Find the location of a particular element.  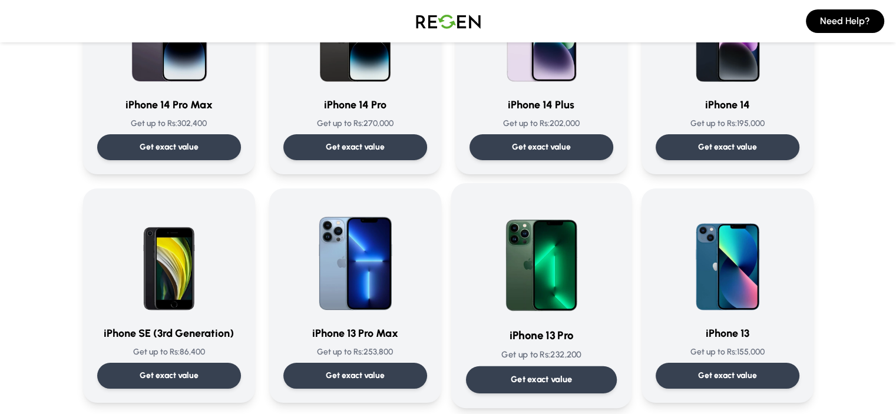

h3: iPhone 14 is located at coordinates (727, 105).